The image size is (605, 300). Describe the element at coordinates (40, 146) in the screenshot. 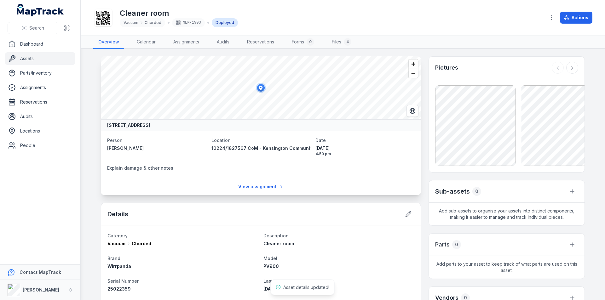

I see `a: People` at that location.